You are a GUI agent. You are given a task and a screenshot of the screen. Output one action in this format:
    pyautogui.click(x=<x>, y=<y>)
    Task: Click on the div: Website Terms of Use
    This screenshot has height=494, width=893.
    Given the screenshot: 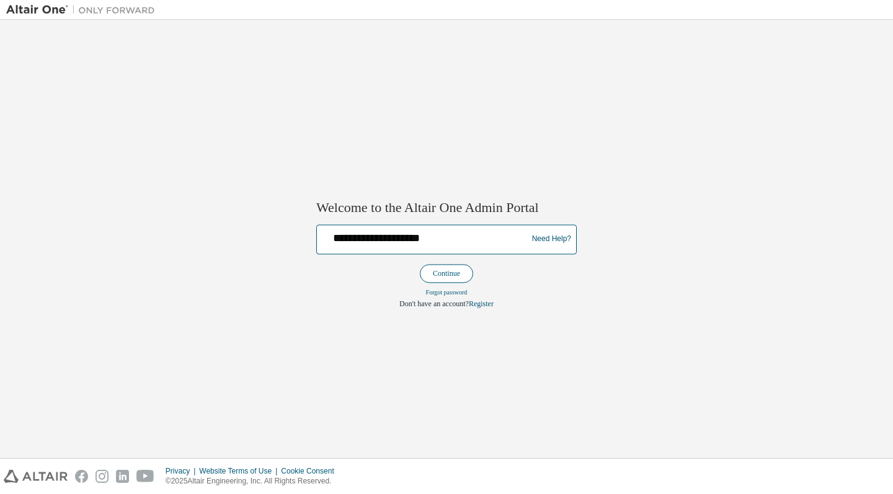 What is the action you would take?
    pyautogui.click(x=240, y=471)
    